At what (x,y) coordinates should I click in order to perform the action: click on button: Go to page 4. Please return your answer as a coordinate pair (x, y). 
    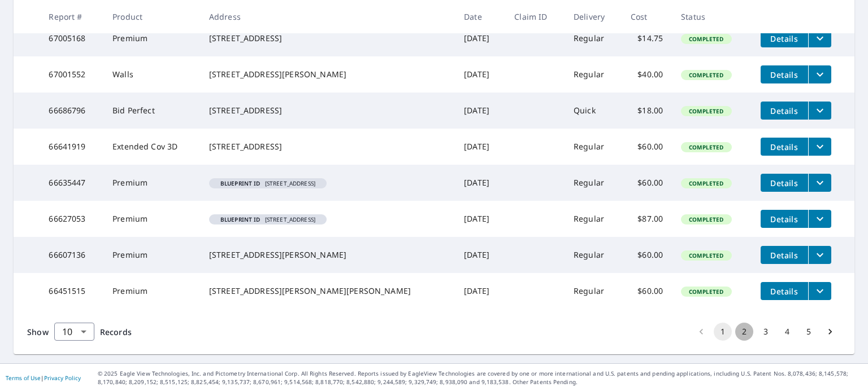
    Looking at the image, I should click on (787, 332).